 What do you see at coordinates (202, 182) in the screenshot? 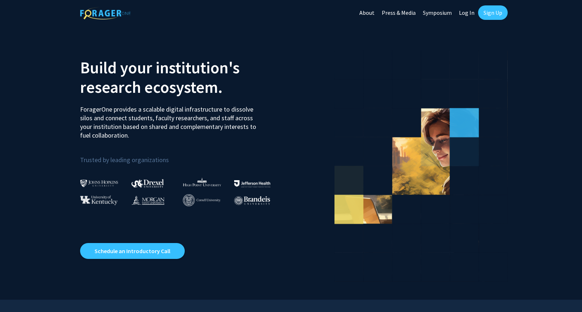
I see `img: High Point University` at bounding box center [202, 182].